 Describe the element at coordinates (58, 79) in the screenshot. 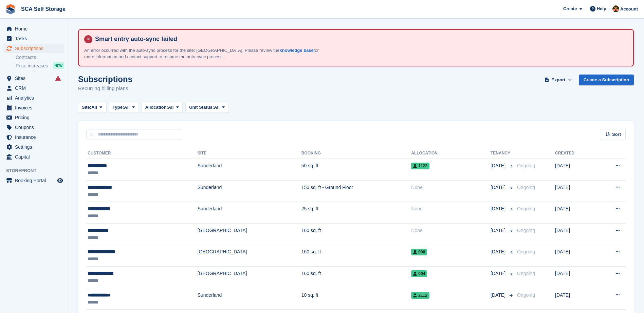

I see `i: Smart entry sync failures have occurred` at that location.